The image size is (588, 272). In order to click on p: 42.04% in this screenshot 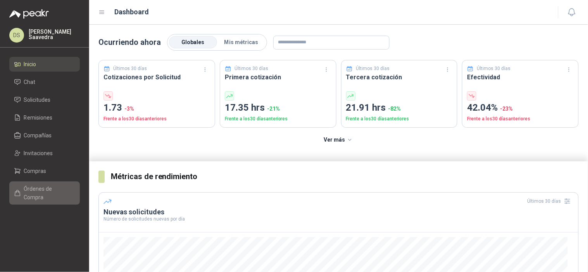, I will do `click(520, 108)`.